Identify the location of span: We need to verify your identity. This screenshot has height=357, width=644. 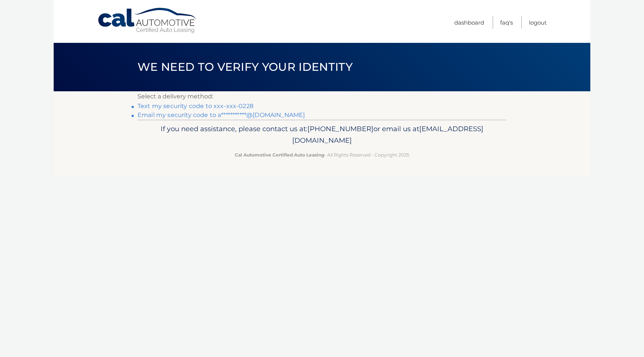
(245, 67).